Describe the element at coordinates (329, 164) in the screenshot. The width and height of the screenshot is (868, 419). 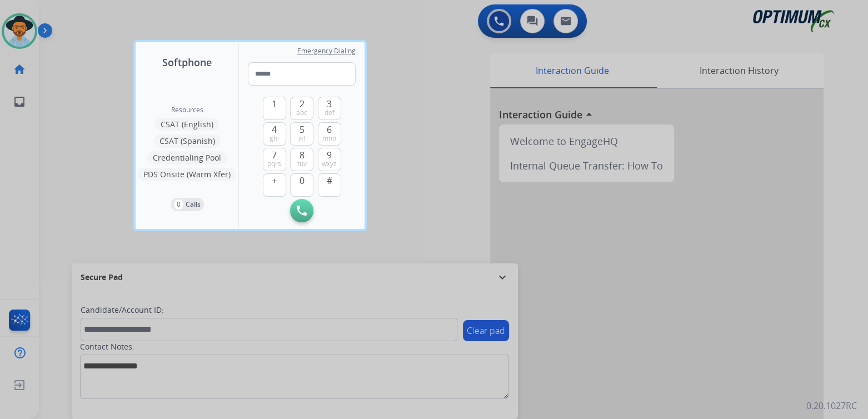
I see `span: wxyz` at that location.